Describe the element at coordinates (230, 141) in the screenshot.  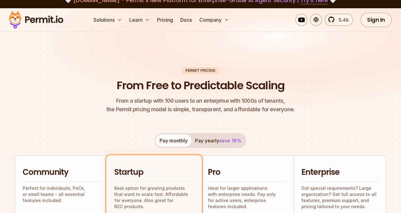
I see `span: save 18%` at that location.